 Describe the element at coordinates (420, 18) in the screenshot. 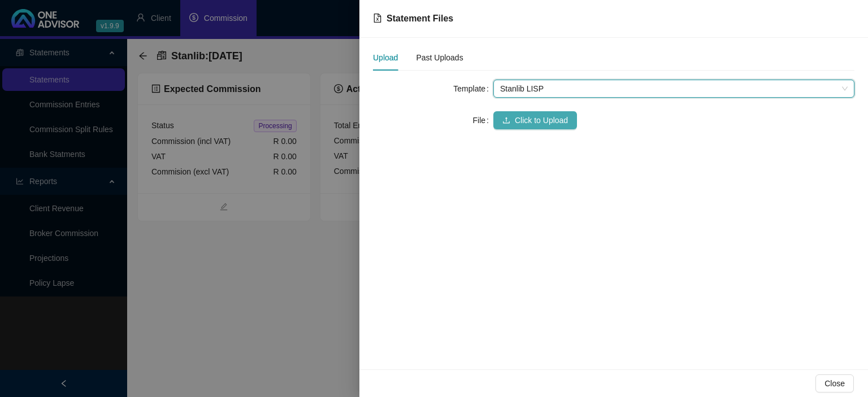

I see `span: Statement Files` at that location.